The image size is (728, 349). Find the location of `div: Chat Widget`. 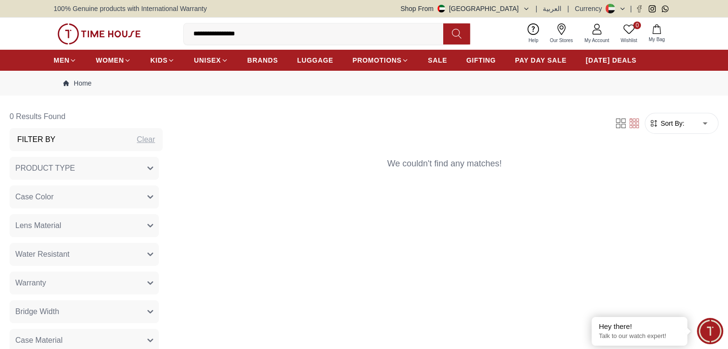

div: Chat Widget is located at coordinates (710, 331).